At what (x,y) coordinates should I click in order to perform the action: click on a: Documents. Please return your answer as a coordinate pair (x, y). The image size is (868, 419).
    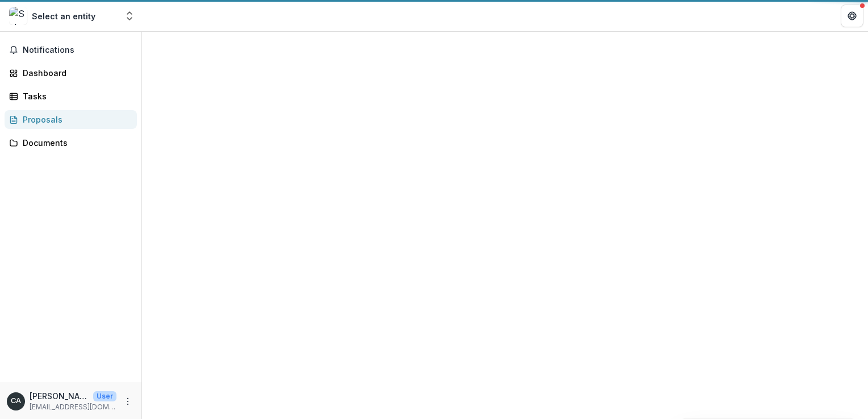
    Looking at the image, I should click on (71, 143).